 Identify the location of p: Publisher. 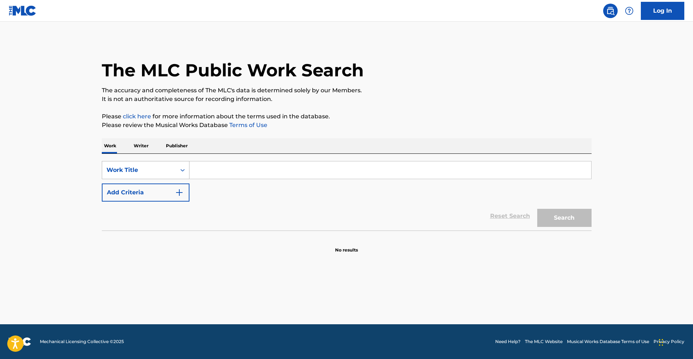
(177, 146).